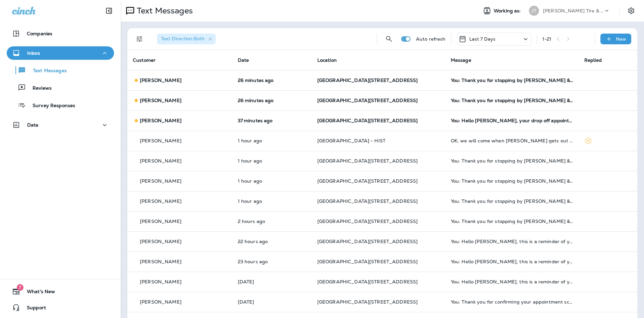 The height and width of the screenshot is (318, 644). What do you see at coordinates (60, 88) in the screenshot?
I see `button: Reviews` at bounding box center [60, 88].